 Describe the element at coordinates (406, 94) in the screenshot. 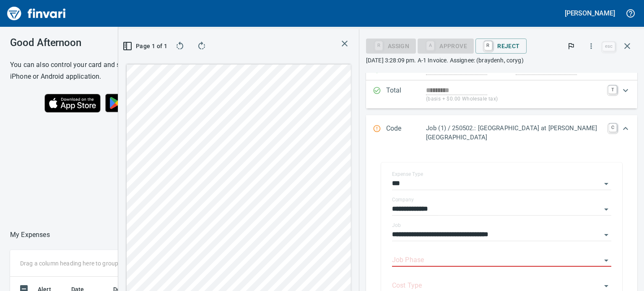

I see `p: Total` at that location.